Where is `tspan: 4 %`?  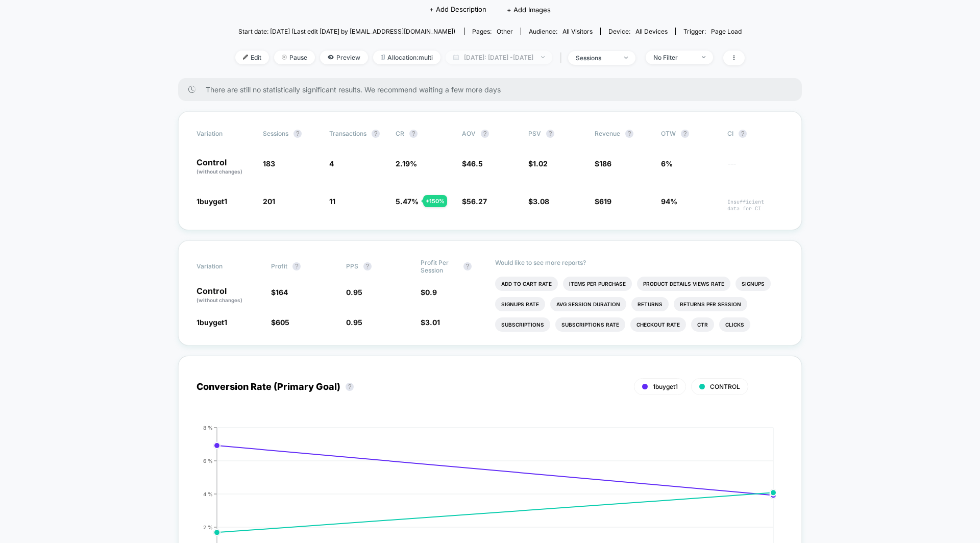 tspan: 4 % is located at coordinates (208, 494).